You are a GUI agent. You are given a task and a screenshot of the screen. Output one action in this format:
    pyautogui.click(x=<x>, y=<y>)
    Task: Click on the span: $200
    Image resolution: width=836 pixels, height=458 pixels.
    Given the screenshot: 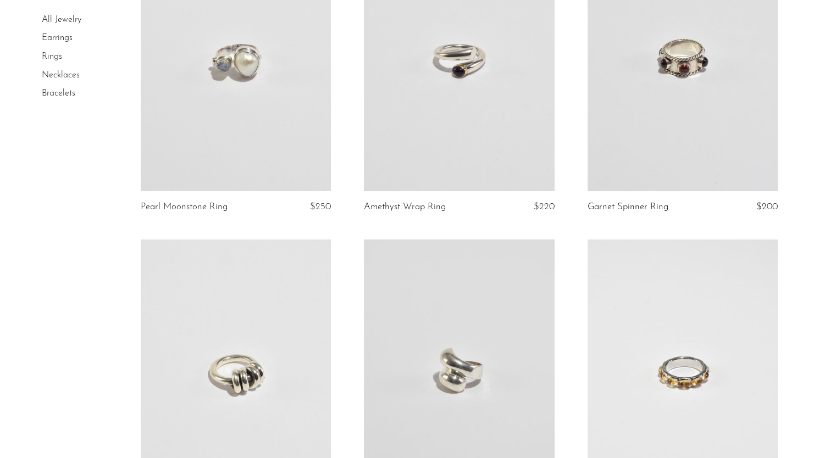 What is the action you would take?
    pyautogui.click(x=767, y=207)
    